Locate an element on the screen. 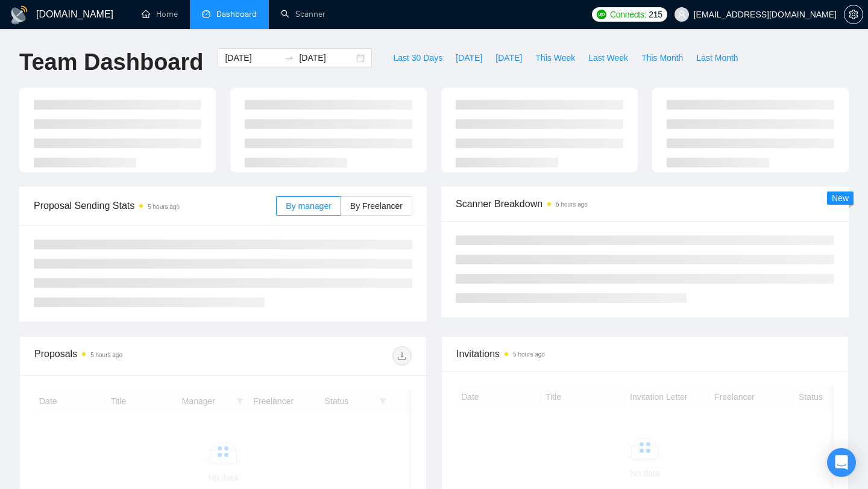 Image resolution: width=868 pixels, height=489 pixels. span: Invitations is located at coordinates (645, 354).